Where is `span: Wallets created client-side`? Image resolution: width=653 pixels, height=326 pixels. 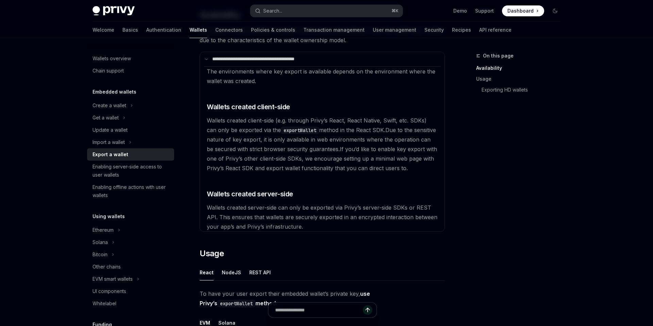
span: Wallets created client-side is located at coordinates (248, 107).